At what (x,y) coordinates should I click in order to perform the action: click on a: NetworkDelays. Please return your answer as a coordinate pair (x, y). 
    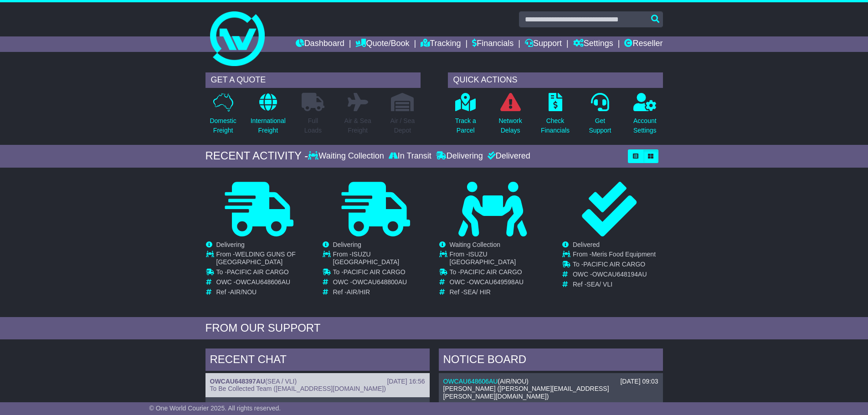
    Looking at the image, I should click on (510, 116).